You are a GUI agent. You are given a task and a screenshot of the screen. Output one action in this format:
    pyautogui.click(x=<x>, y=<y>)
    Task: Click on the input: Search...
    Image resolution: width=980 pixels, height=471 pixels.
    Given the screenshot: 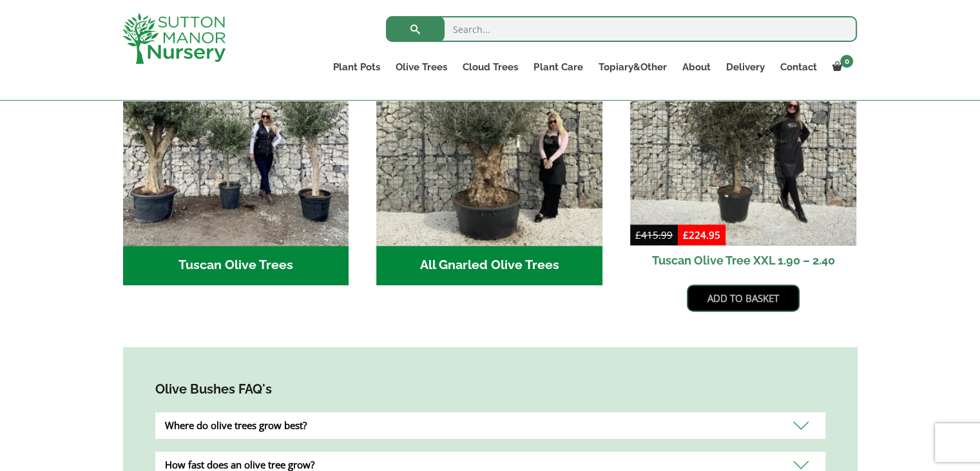 What is the action you would take?
    pyautogui.click(x=622, y=29)
    